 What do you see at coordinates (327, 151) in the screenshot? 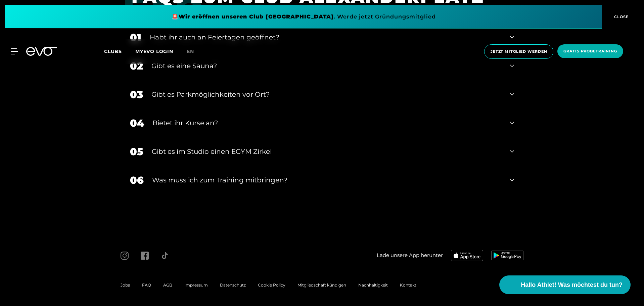
I see `div: Gibt es im Studio einen EGYM Zirkel` at bounding box center [327, 151].